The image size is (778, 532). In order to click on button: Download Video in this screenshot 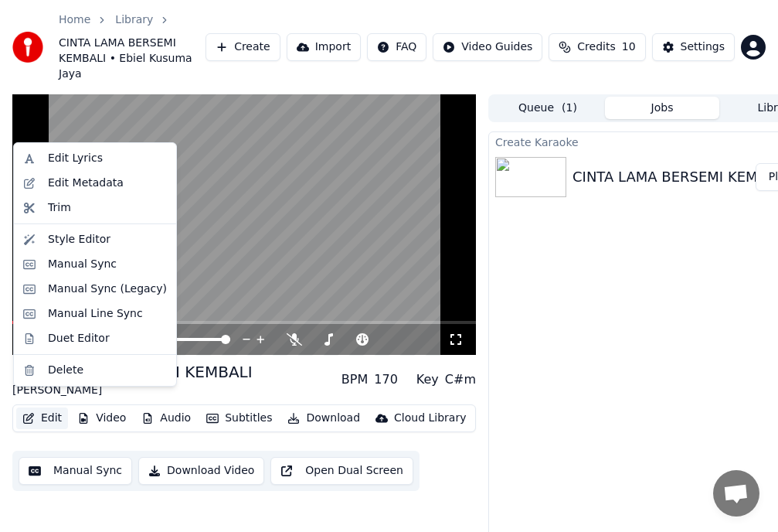, I will do `click(201, 470)`.